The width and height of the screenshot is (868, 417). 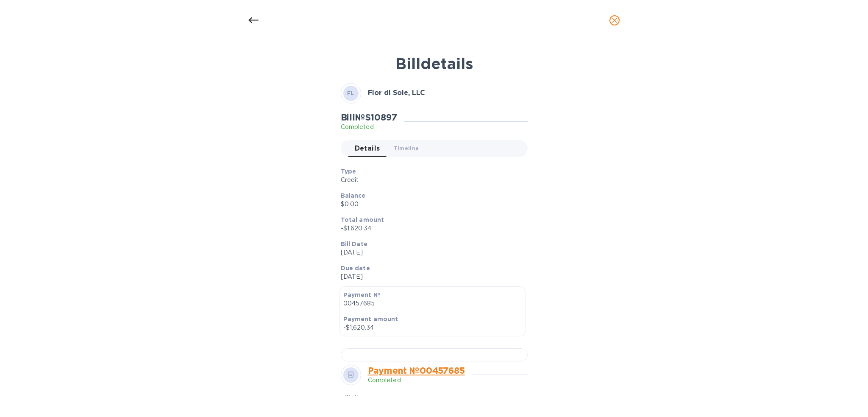 I want to click on p: Credit, so click(x=431, y=179).